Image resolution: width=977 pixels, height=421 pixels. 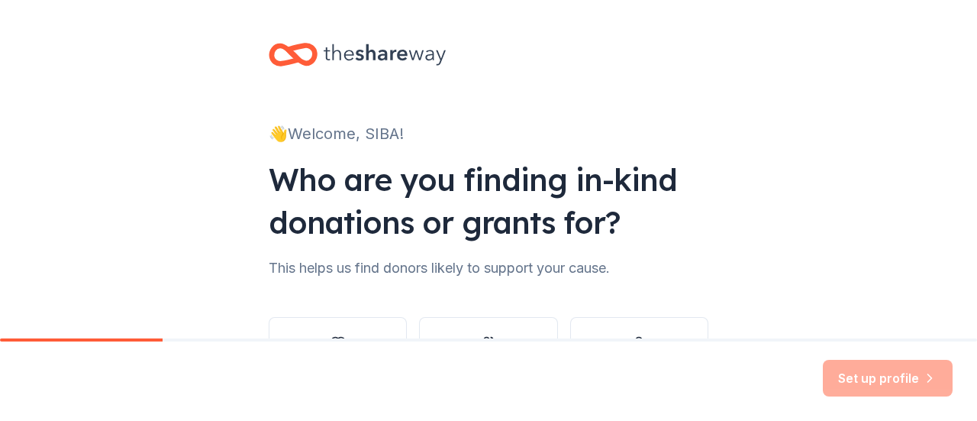 I want to click on div: Who are you finding in-kind donations or grants for?, so click(x=488, y=201).